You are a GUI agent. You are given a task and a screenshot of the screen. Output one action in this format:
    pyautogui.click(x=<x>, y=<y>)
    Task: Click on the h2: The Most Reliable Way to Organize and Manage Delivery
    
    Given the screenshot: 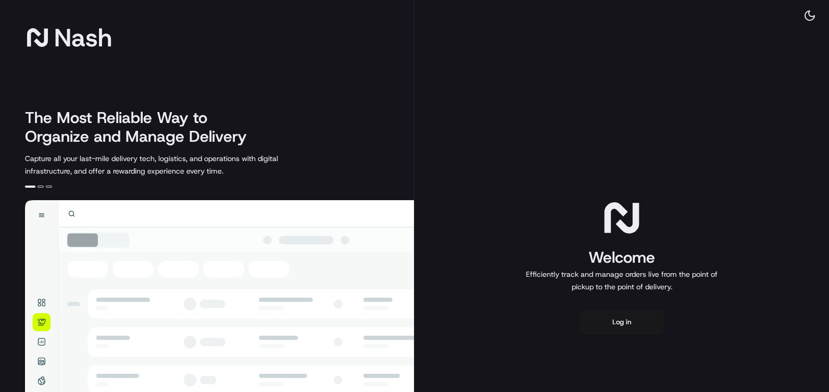 What is the action you would take?
    pyautogui.click(x=142, y=127)
    